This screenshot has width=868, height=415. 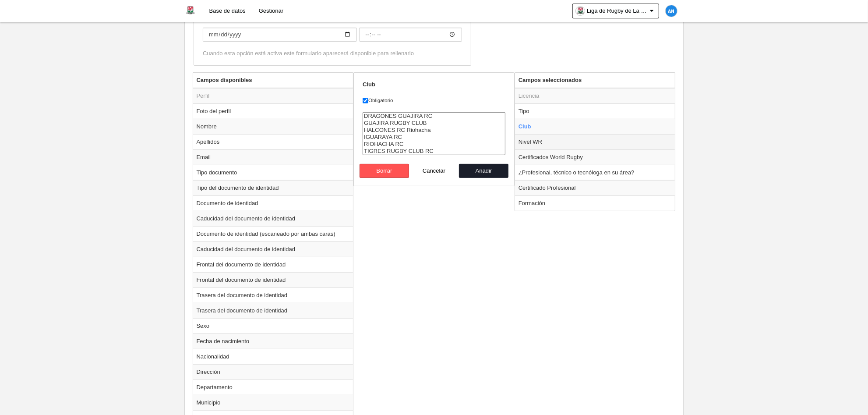 What do you see at coordinates (434, 116) in the screenshot?
I see `option: DRAGONES GUAJIRA RC` at bounding box center [434, 116].